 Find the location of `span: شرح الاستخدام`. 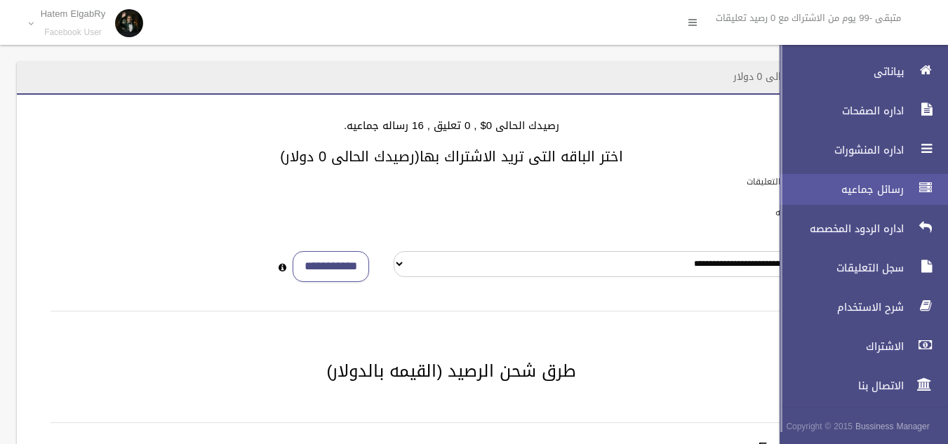

span: شرح الاستخدام is located at coordinates (838, 307).